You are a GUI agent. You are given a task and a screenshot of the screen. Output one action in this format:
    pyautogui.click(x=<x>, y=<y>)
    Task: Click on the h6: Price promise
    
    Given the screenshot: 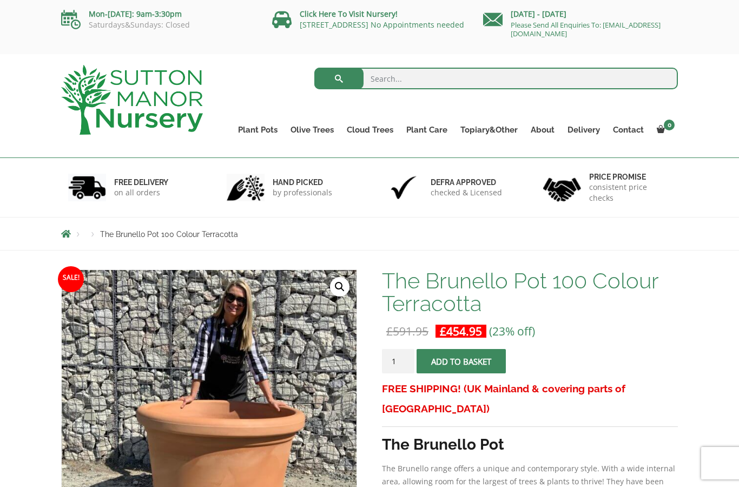 What is the action you would take?
    pyautogui.click(x=630, y=177)
    